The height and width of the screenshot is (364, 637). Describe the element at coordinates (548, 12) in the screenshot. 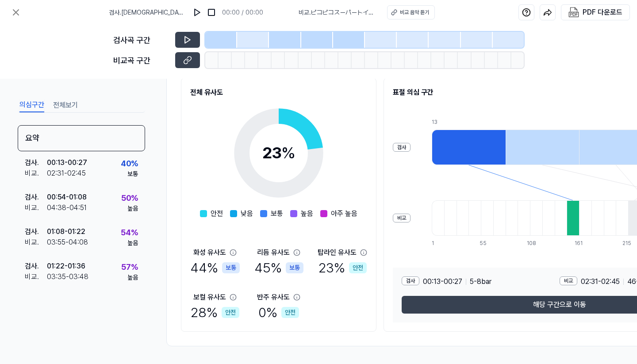

I see `img: share` at that location.